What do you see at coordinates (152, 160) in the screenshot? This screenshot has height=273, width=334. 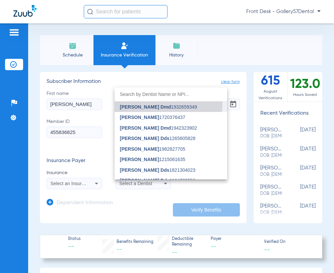 I see `span: 1215061635` at bounding box center [152, 160].